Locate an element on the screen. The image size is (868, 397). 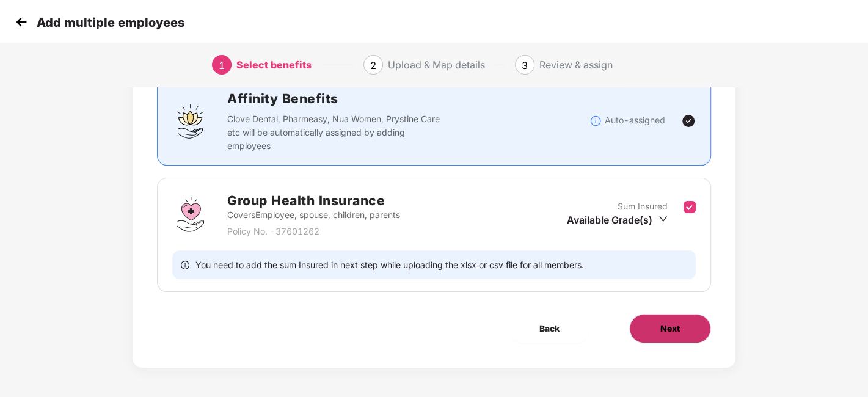
button: Next is located at coordinates (670, 329).